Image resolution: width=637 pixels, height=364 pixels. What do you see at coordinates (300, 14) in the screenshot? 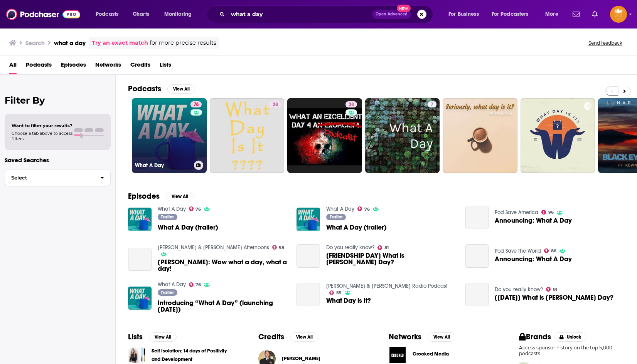
I see `input: Search podcasts, credits, & more...` at bounding box center [300, 14].